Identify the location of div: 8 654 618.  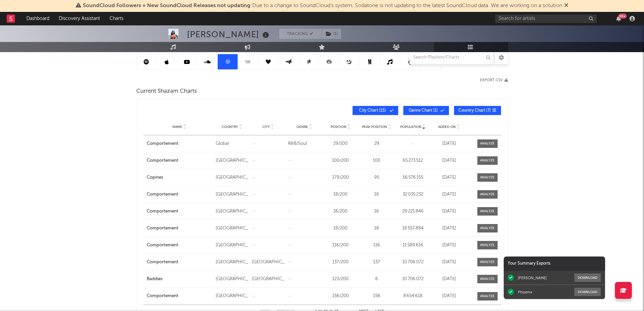
(413, 296).